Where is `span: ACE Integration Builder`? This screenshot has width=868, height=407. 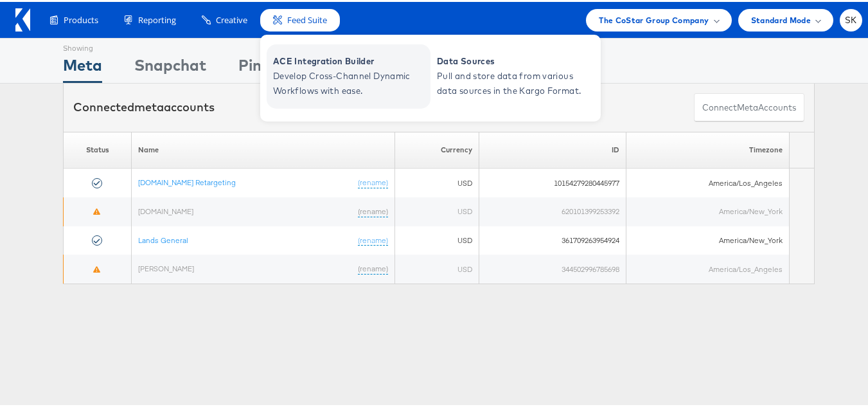
span: ACE Integration Builder is located at coordinates (350, 59).